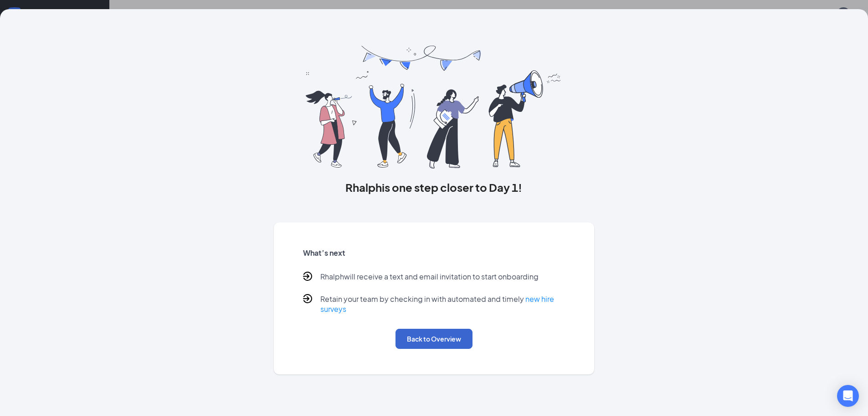 The image size is (868, 416). Describe the element at coordinates (438, 304) in the screenshot. I see `a: new hire surveys` at that location.